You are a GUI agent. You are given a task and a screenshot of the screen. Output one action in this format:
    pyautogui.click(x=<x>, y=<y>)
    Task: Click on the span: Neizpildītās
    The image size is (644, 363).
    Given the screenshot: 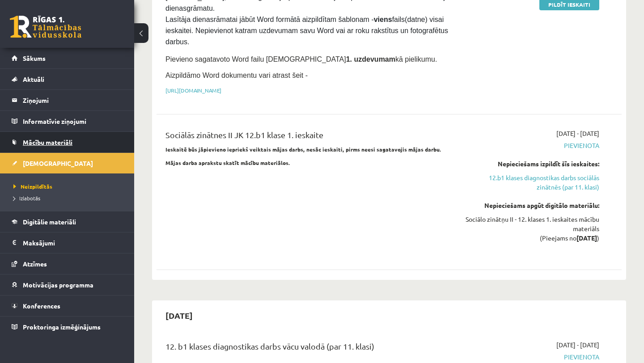 What is the action you would take?
    pyautogui.click(x=33, y=187)
    